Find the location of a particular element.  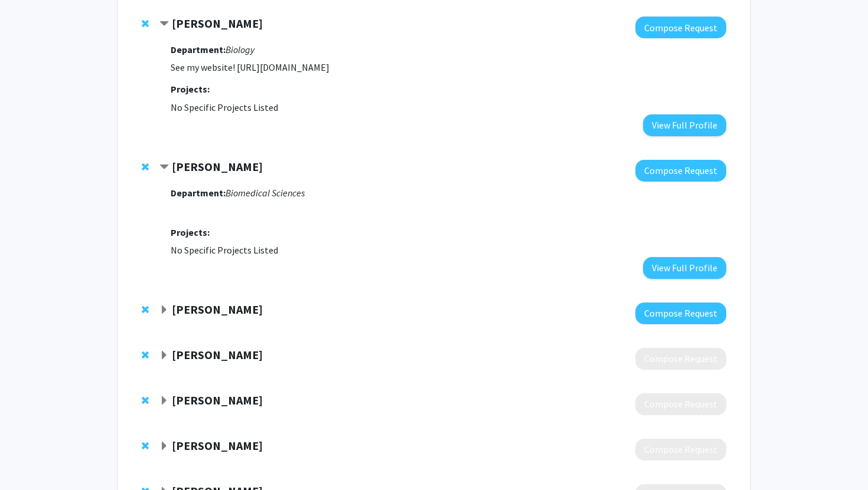

span: Contract Ian Cleary Bookmark is located at coordinates (164, 168).